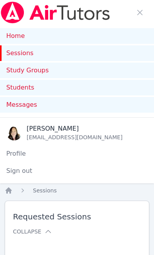  I want to click on span: Sessions, so click(45, 191).